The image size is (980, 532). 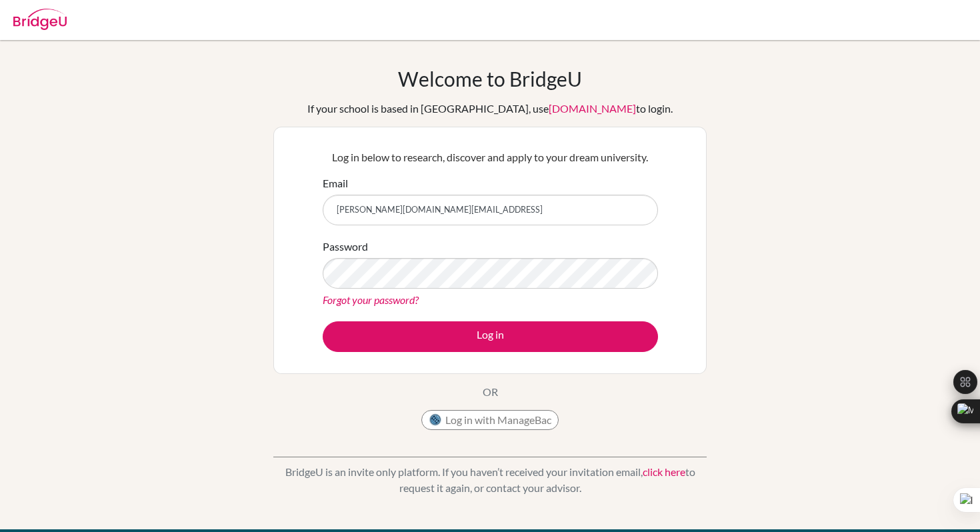 What do you see at coordinates (490, 480) in the screenshot?
I see `p: BridgeU is an invite only platform. If you haven’t received your invitation email, to request it ...` at bounding box center [490, 480].